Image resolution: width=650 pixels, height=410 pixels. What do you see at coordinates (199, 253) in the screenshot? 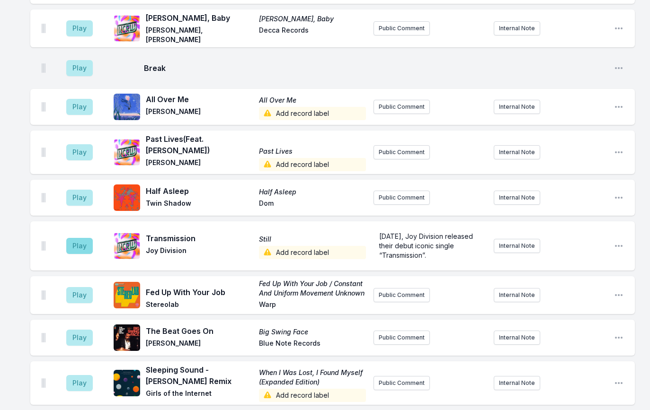
I see `span: Joy Division` at bounding box center [199, 253].